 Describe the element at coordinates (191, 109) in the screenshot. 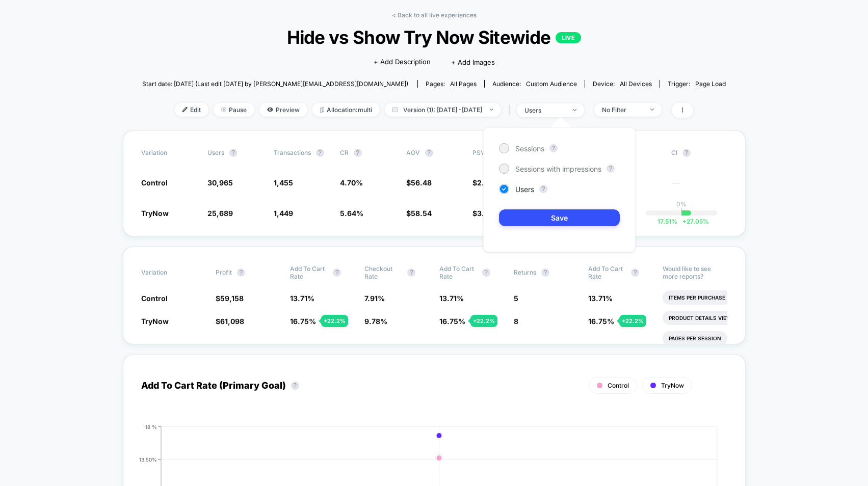

I see `span: Edit` at that location.